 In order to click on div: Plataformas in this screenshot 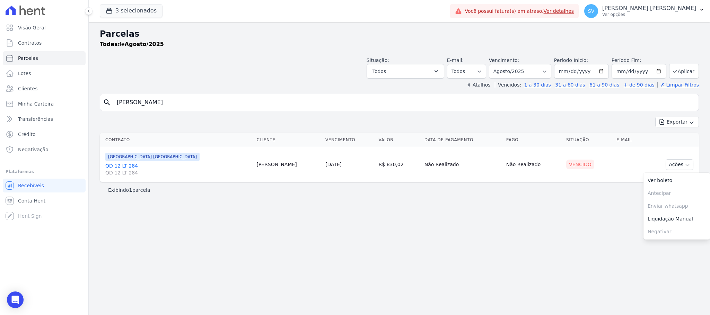, I will do `click(44, 172)`.